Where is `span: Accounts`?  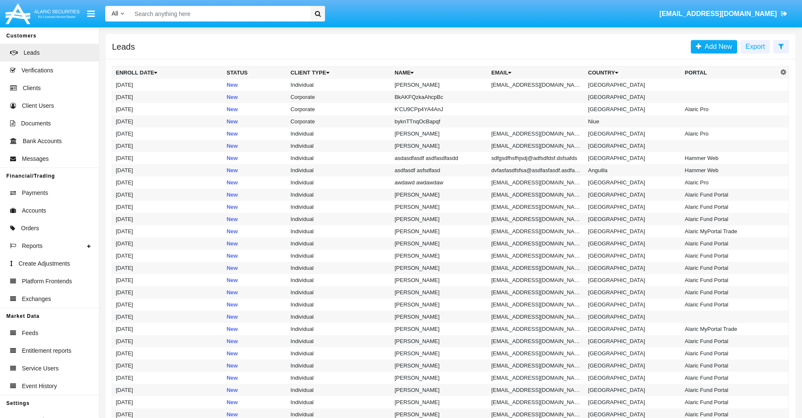 span: Accounts is located at coordinates (34, 210).